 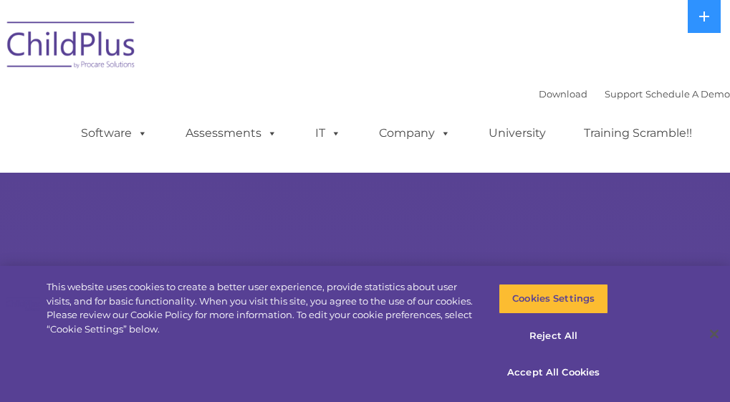 What do you see at coordinates (415, 133) in the screenshot?
I see `a: Company` at bounding box center [415, 133].